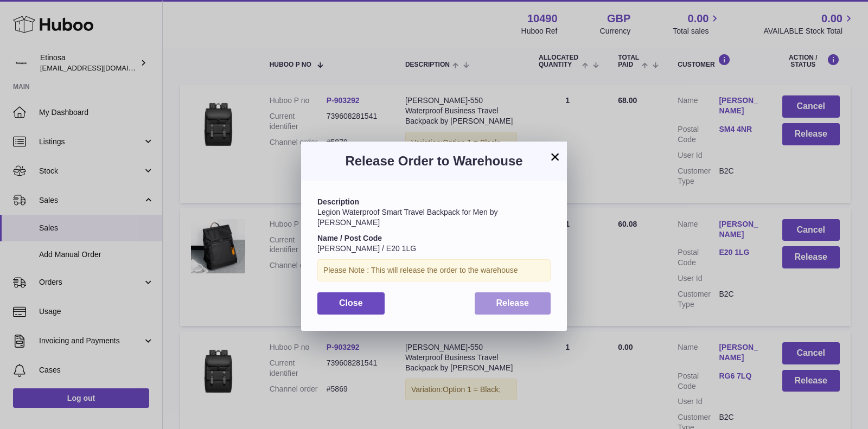 This screenshot has width=868, height=429. Describe the element at coordinates (513, 303) in the screenshot. I see `button: Release` at that location.